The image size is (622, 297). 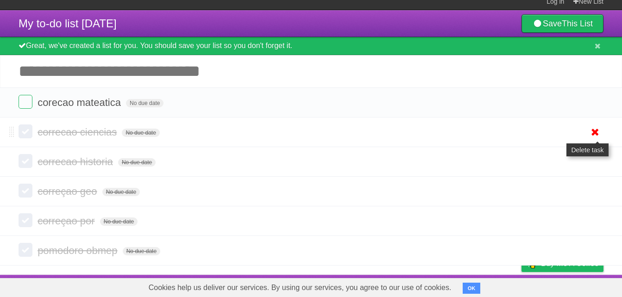 What do you see at coordinates (562, 24) in the screenshot?
I see `a: SaveThis List` at bounding box center [562, 24].